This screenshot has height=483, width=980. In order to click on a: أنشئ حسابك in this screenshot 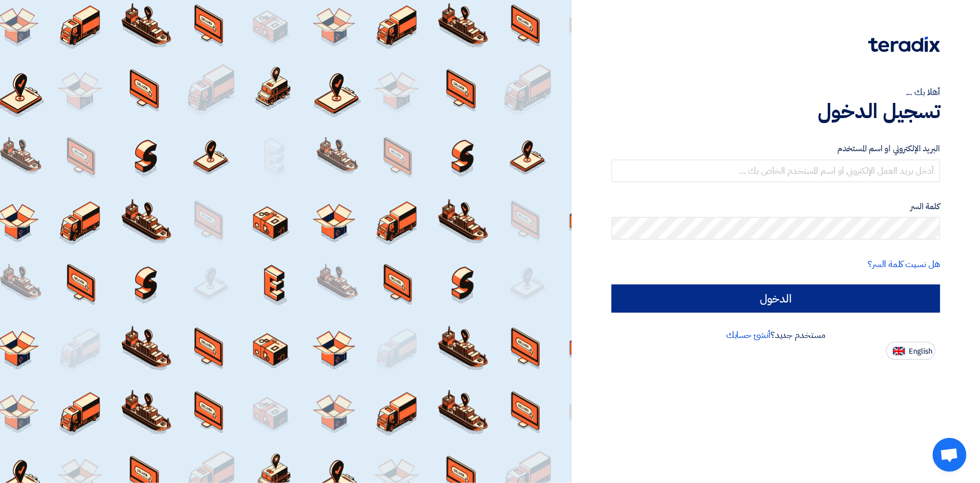, I will do `click(748, 335)`.